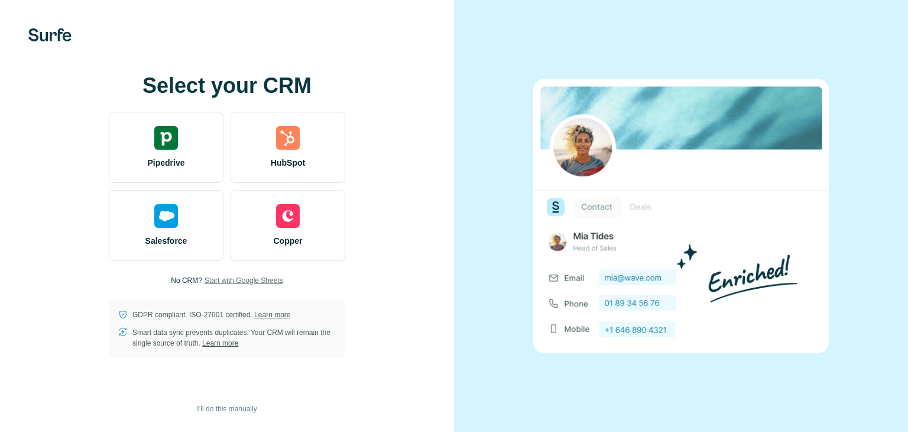  I want to click on img: pipedrive's logo, so click(166, 138).